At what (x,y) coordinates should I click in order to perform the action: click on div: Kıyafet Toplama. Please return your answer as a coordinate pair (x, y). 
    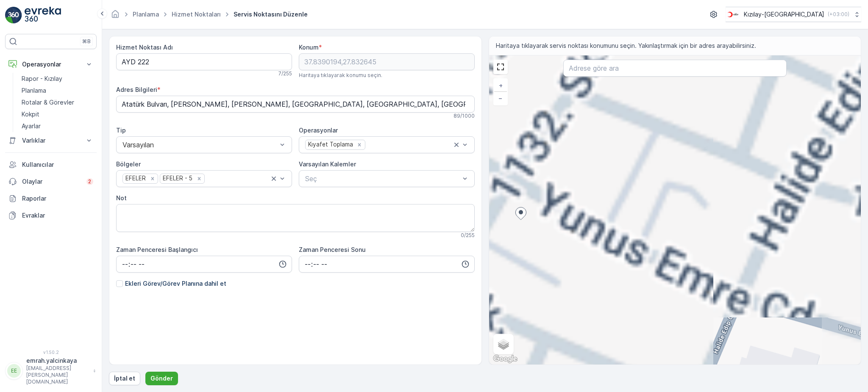
    Looking at the image, I should click on (330, 145).